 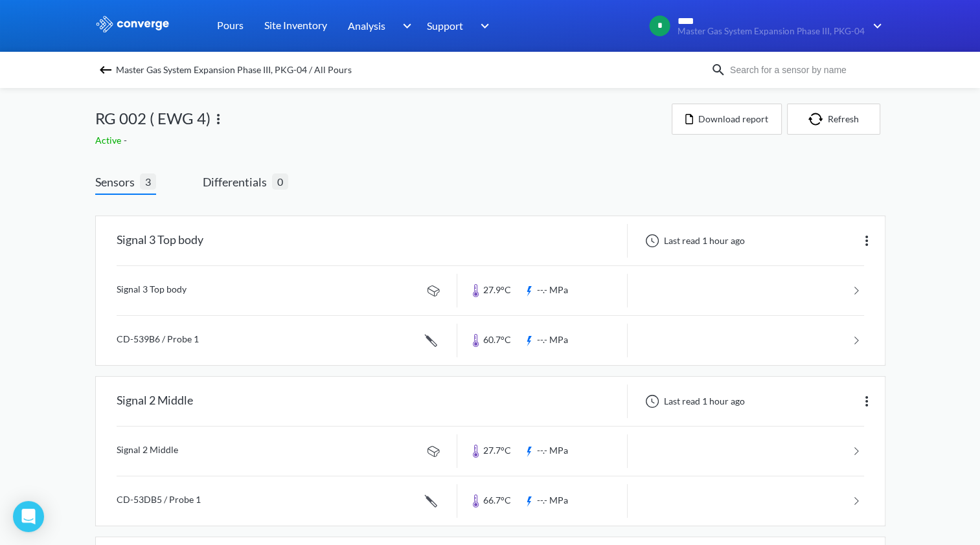 I want to click on button: Download report, so click(x=726, y=119).